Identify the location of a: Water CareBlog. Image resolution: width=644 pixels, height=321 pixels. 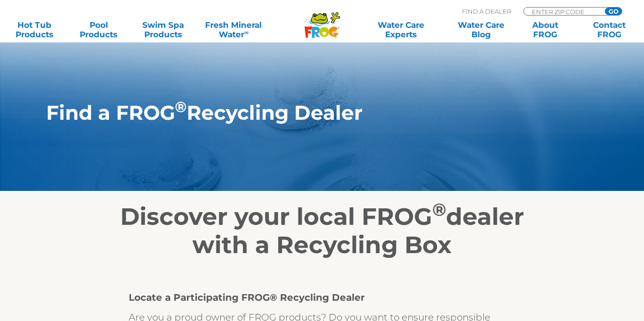
(481, 29).